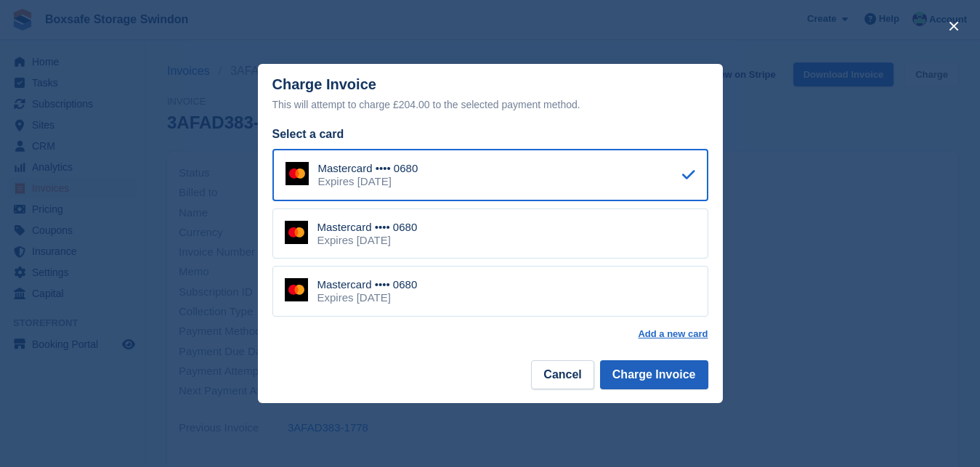 Image resolution: width=980 pixels, height=467 pixels. What do you see at coordinates (653, 375) in the screenshot?
I see `button: Charge Invoice` at bounding box center [653, 375].